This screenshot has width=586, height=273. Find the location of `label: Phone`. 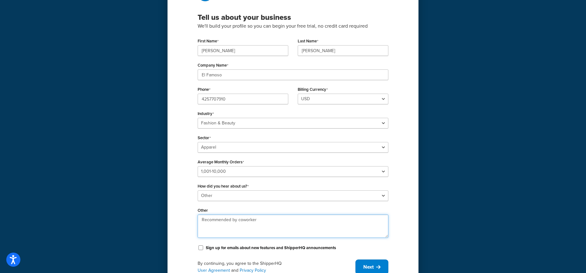

label: Phone is located at coordinates (204, 89).